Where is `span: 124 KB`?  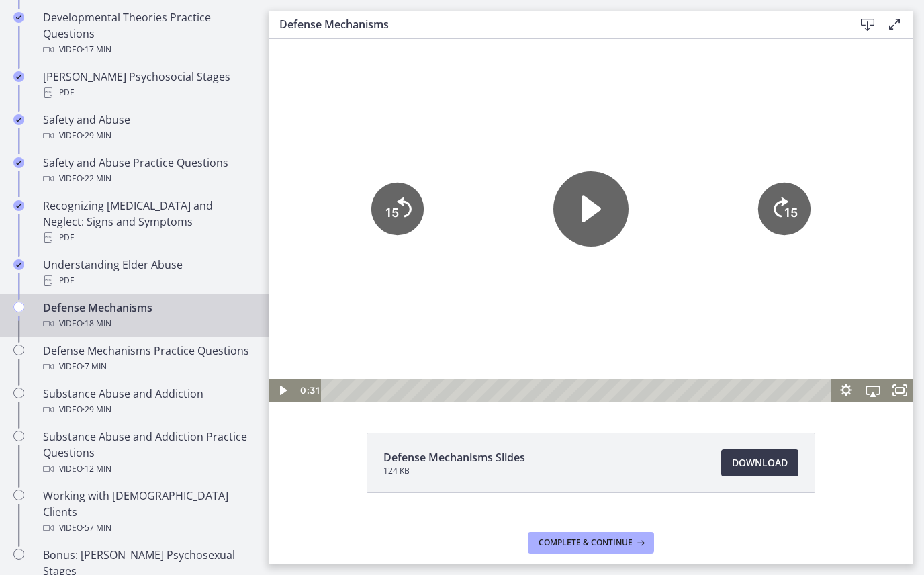 span: 124 KB is located at coordinates (454, 471).